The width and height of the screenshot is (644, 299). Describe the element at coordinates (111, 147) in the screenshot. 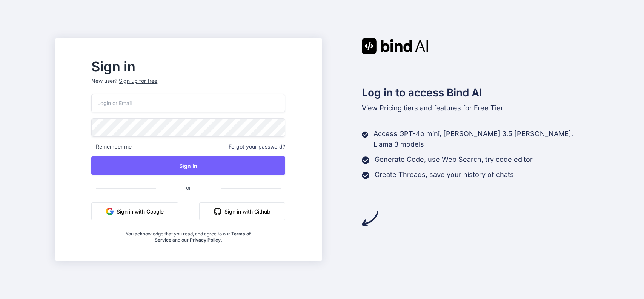

I see `span: Remember me` at that location.